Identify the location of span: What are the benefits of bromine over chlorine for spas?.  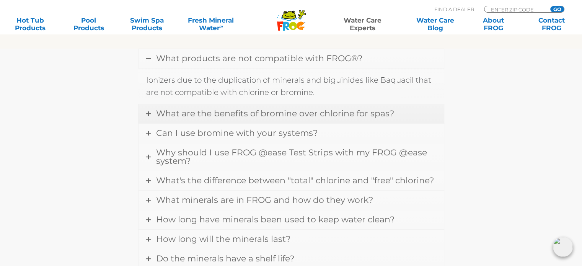
(275, 113).